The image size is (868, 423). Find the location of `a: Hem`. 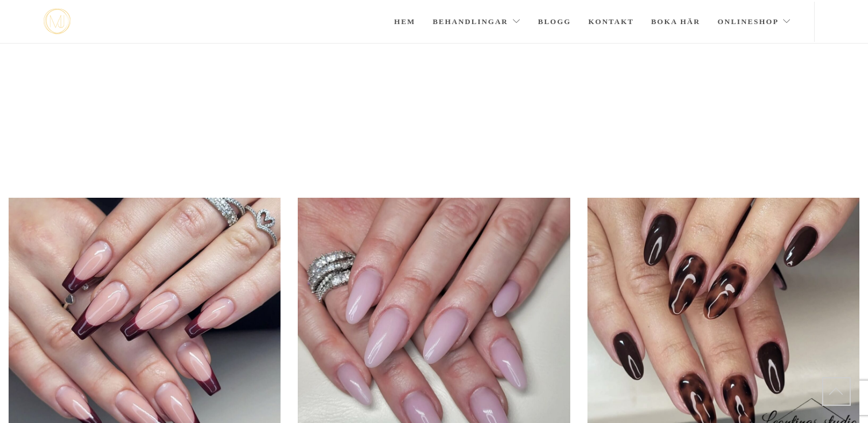

a: Hem is located at coordinates (404, 22).